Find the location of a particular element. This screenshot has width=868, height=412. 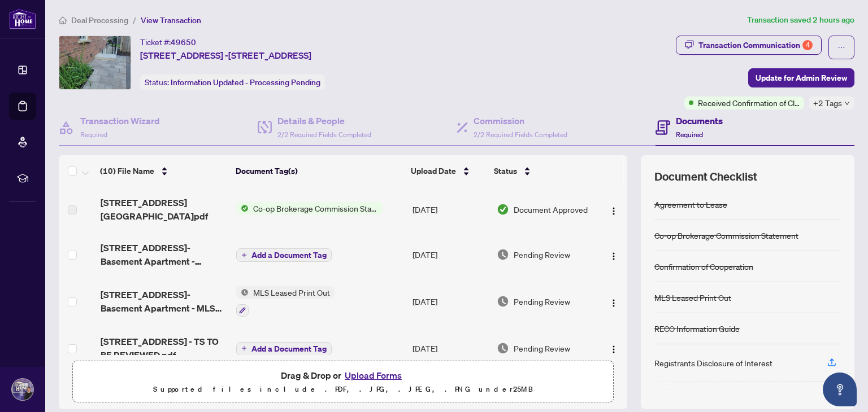

span: MLS Leased Print Out is located at coordinates (292, 292).